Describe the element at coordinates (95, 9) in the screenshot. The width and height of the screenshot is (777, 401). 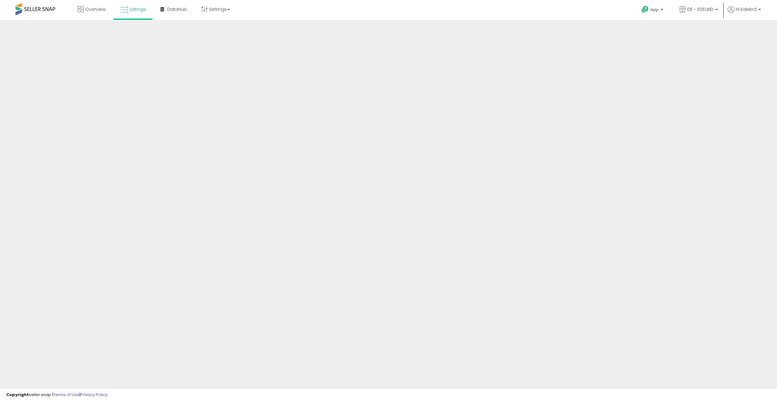
I see `span: Overview` at that location.